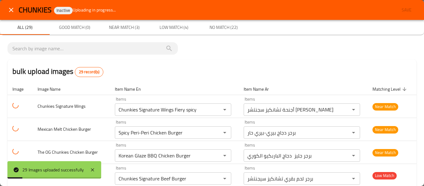 This screenshot has width=424, height=186. Describe the element at coordinates (303, 89) in the screenshot. I see `th: Item Name Ar` at that location.